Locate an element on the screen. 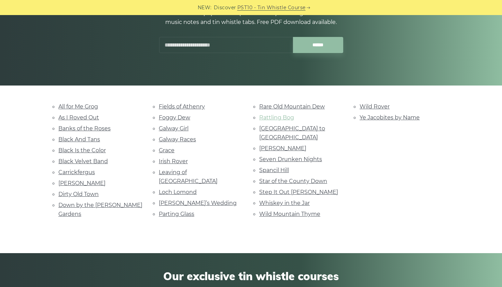  span: Discover is located at coordinates (225, 8).